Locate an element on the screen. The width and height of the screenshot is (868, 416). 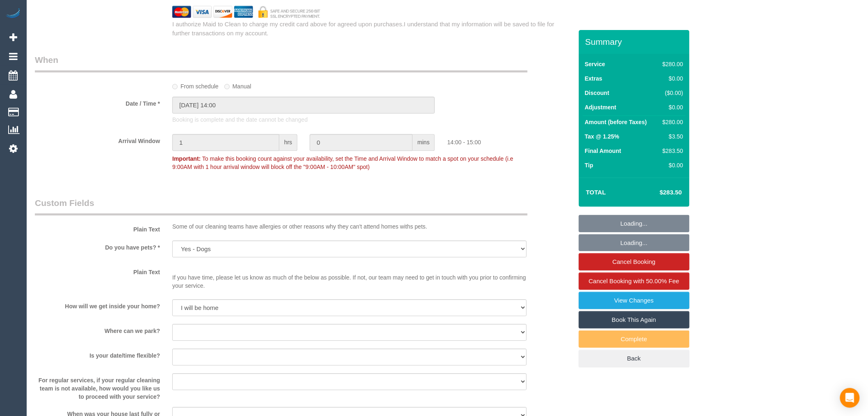
p: If you have time, please let us know as much of the below as possible. If not, our team may need ... is located at coordinates (350, 278).